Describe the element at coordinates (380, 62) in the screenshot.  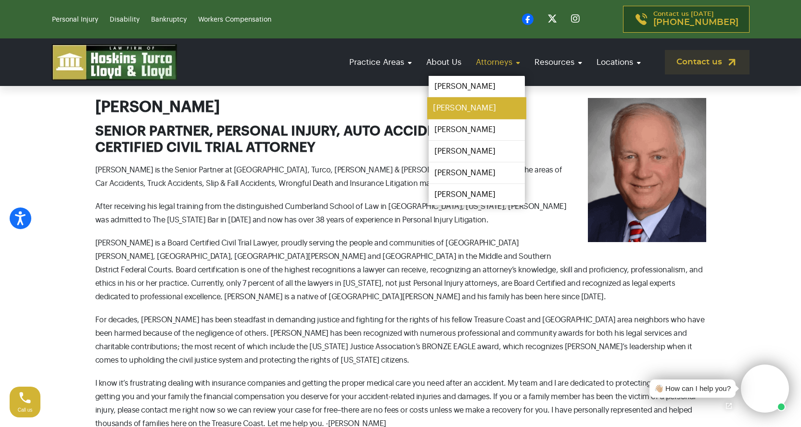
I see `a: Practice Areas` at that location.